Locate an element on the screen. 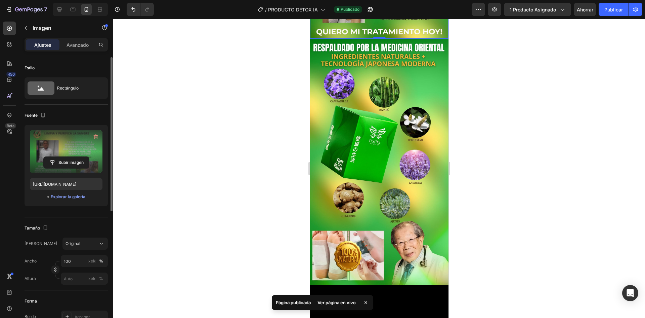 The width and height of the screenshot is (645, 318). button: Original is located at coordinates (85, 243).